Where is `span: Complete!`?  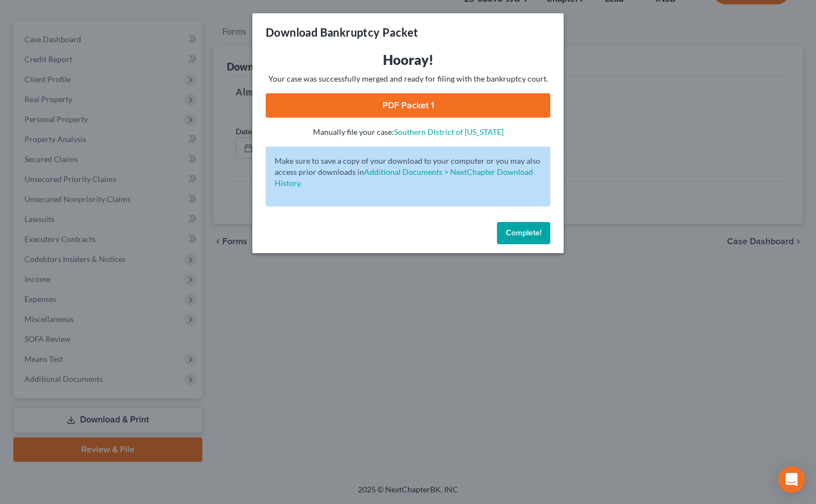
span: Complete! is located at coordinates (524, 233).